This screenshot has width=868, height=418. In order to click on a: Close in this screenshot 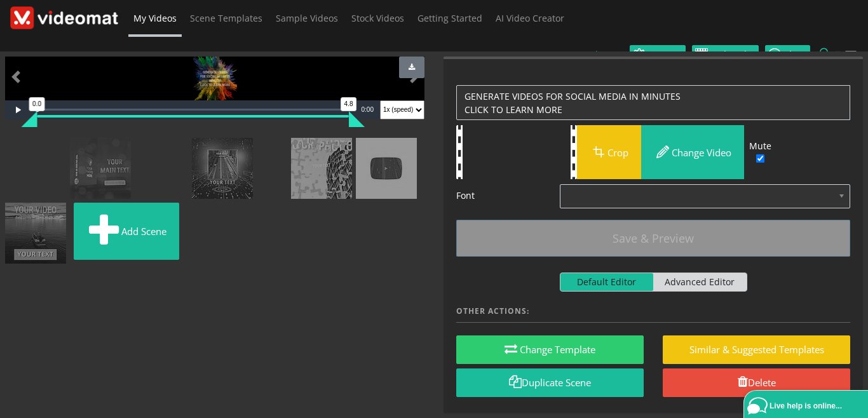, I will do `click(787, 55)`.